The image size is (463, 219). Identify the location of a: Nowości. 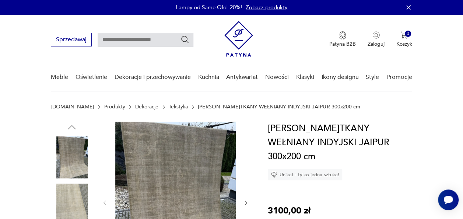
(277, 77).